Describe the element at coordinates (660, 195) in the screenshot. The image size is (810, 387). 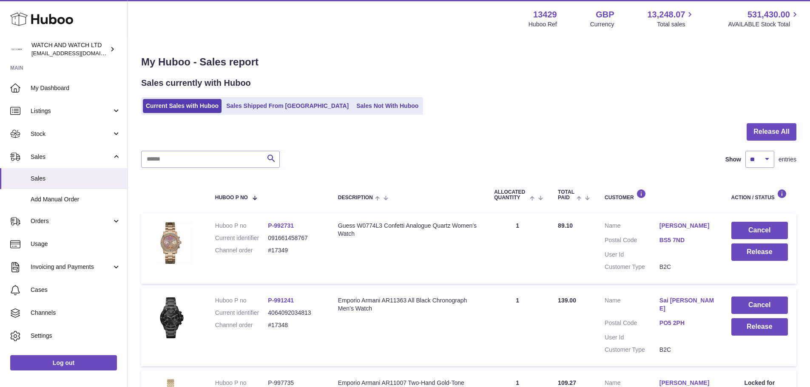
I see `div: Customer` at that location.